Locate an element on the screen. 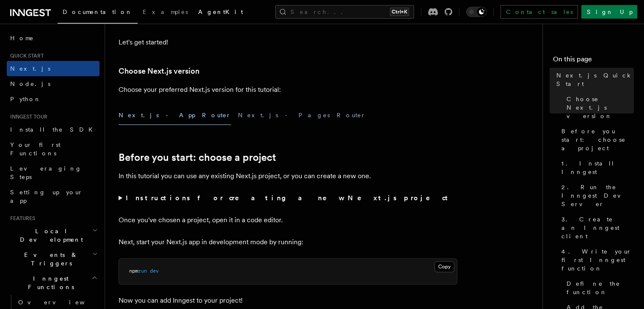 Image resolution: width=644 pixels, height=309 pixels. span: Install the SDK is located at coordinates (54, 130).